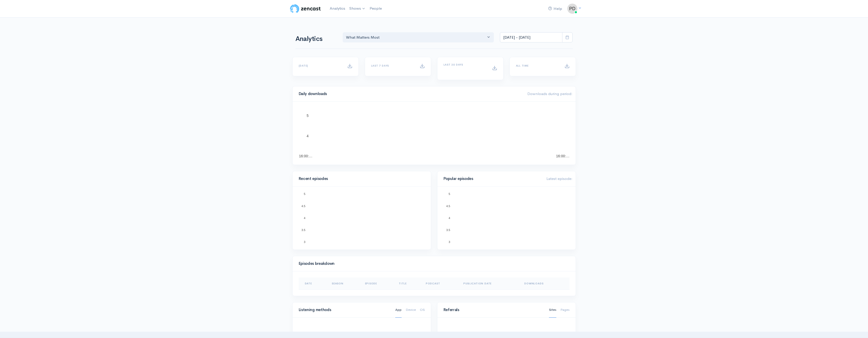 This screenshot has height=338, width=868. Describe the element at coordinates (337, 8) in the screenshot. I see `a: Analytics` at that location.